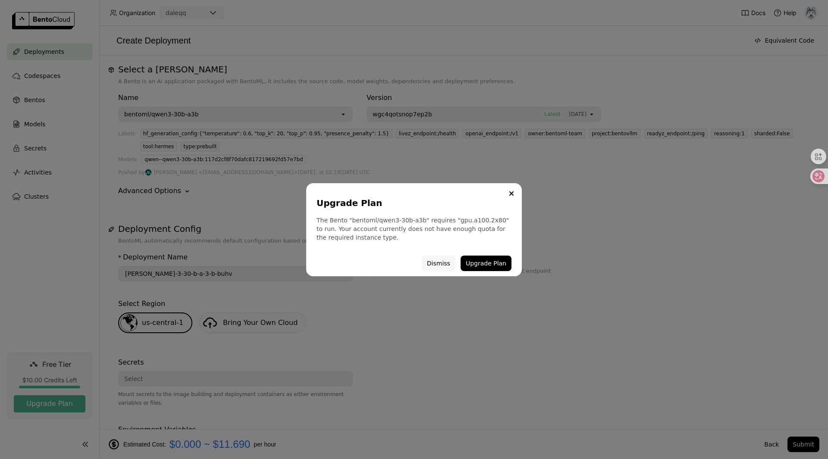 This screenshot has height=459, width=828. I want to click on div: The Bento "bentoml/qwen3-30b-a3b" requires "gpu.a100.2x80" to run. Your account currently does no..., so click(414, 229).